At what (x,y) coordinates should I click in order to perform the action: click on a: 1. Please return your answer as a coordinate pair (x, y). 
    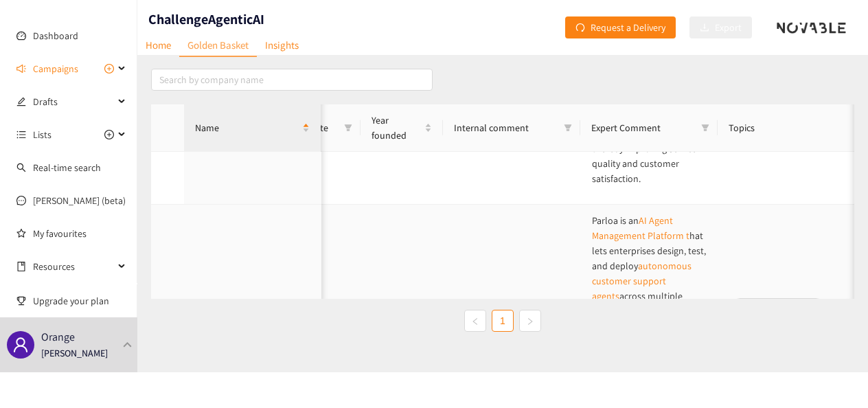
    Looking at the image, I should click on (503, 320).